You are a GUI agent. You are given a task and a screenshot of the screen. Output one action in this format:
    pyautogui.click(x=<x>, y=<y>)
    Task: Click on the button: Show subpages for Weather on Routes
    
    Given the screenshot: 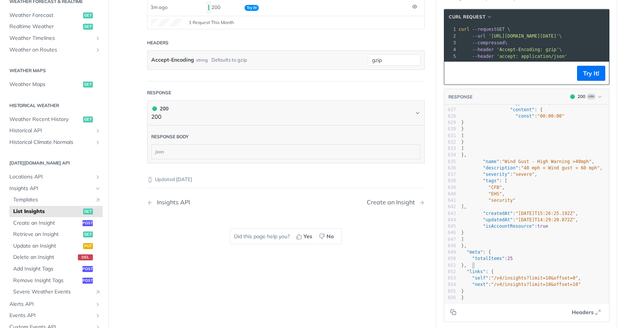 What is the action you would take?
    pyautogui.click(x=98, y=50)
    